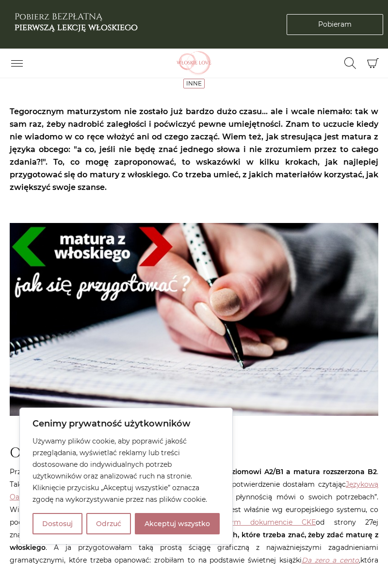 The width and height of the screenshot is (388, 564). What do you see at coordinates (109, 523) in the screenshot?
I see `button: Odrzuć` at bounding box center [109, 523].